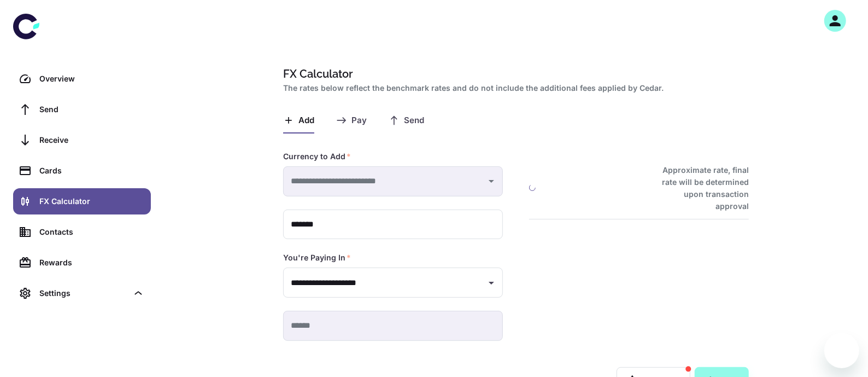  I want to click on div: Rewards, so click(92, 263).